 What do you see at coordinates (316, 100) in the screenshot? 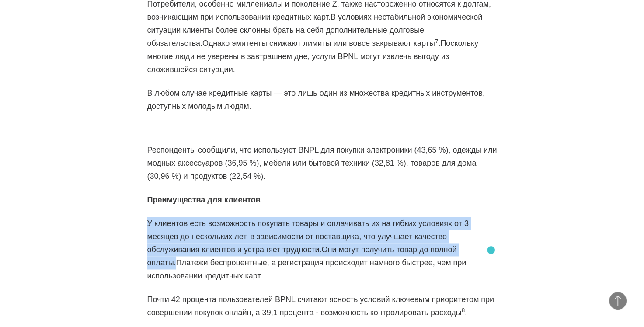
I see `ya-tr-span: В любом случае кредитные карты — это лишь один из множества кредитных инструментов, доступных мол...` at bounding box center [316, 100].